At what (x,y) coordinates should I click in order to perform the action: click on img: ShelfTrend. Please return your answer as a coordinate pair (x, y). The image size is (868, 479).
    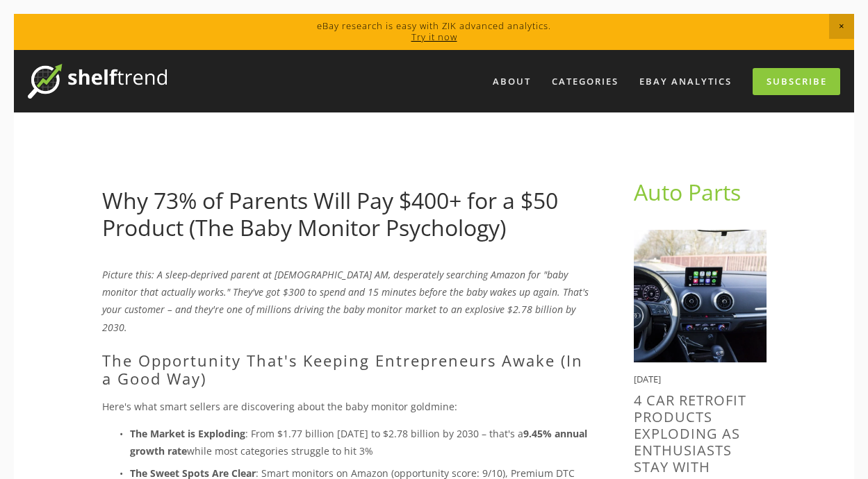
    Looking at the image, I should click on (97, 81).